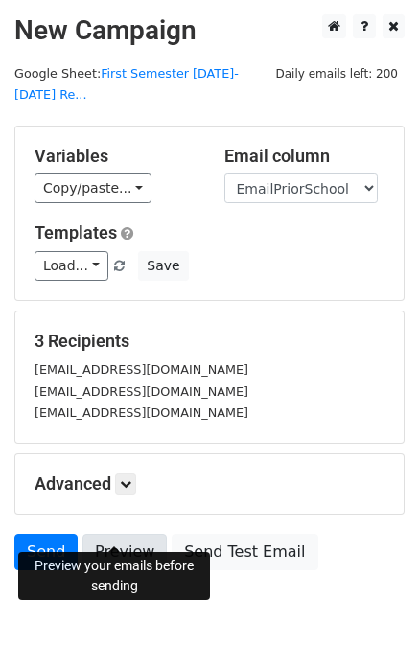 The height and width of the screenshot is (646, 419). Describe the element at coordinates (209, 341) in the screenshot. I see `h5: 3 Recipients` at that location.